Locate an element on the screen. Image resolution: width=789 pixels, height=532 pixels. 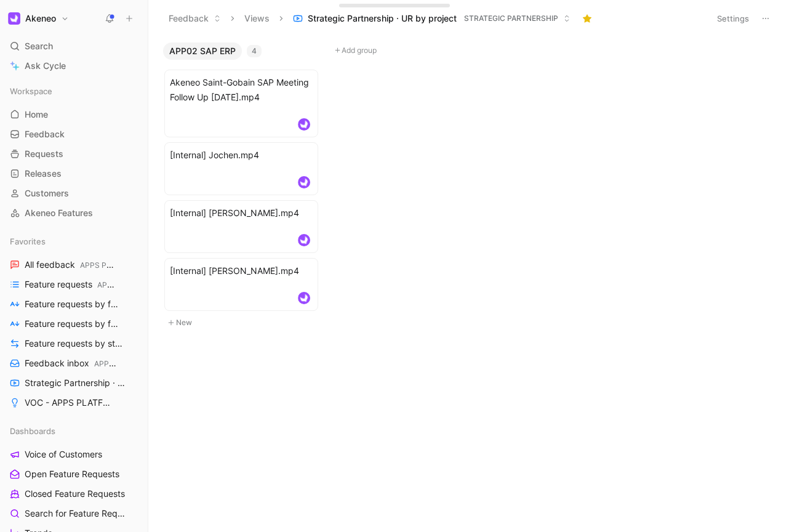
div: Favorites is located at coordinates (74, 241).